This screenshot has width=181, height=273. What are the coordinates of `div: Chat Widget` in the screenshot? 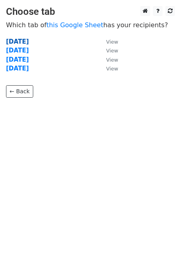 It's located at (161, 254).